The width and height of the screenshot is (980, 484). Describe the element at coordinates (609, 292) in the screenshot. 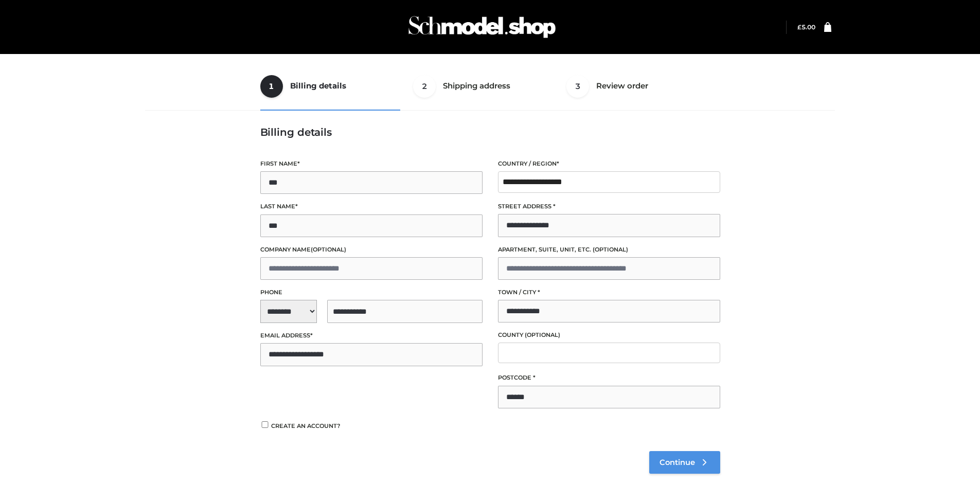

I see `label: Town / City` at that location.